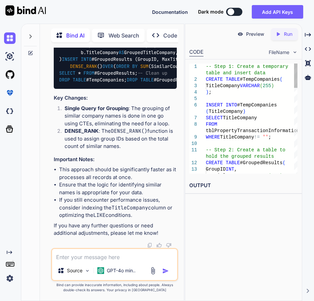  I want to click on strong: DENSE_RANK, so click(81, 131).